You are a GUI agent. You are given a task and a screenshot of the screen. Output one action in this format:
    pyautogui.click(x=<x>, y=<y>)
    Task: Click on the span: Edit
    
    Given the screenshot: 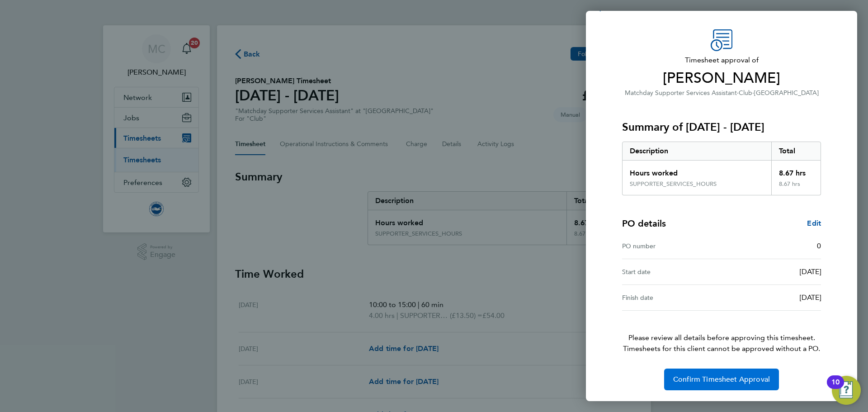 What is the action you would take?
    pyautogui.click(x=814, y=223)
    